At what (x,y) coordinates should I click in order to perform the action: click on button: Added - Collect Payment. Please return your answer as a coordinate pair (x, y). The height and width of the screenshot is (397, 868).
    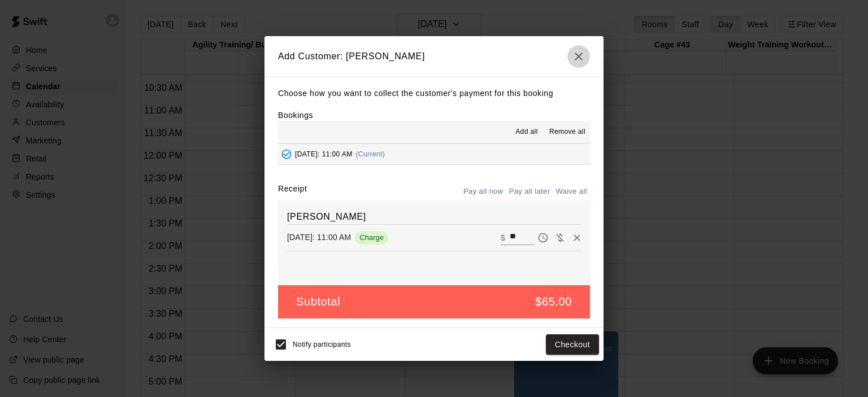
    Looking at the image, I should click on (286, 154).